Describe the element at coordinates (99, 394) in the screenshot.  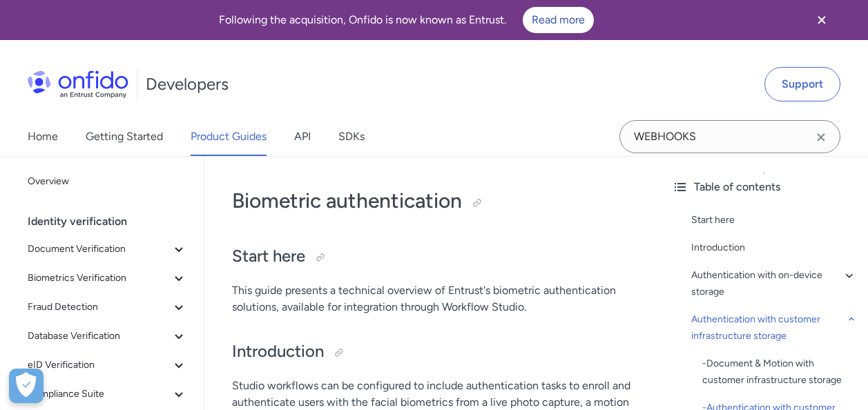
I see `span: Compliance Suite` at that location.